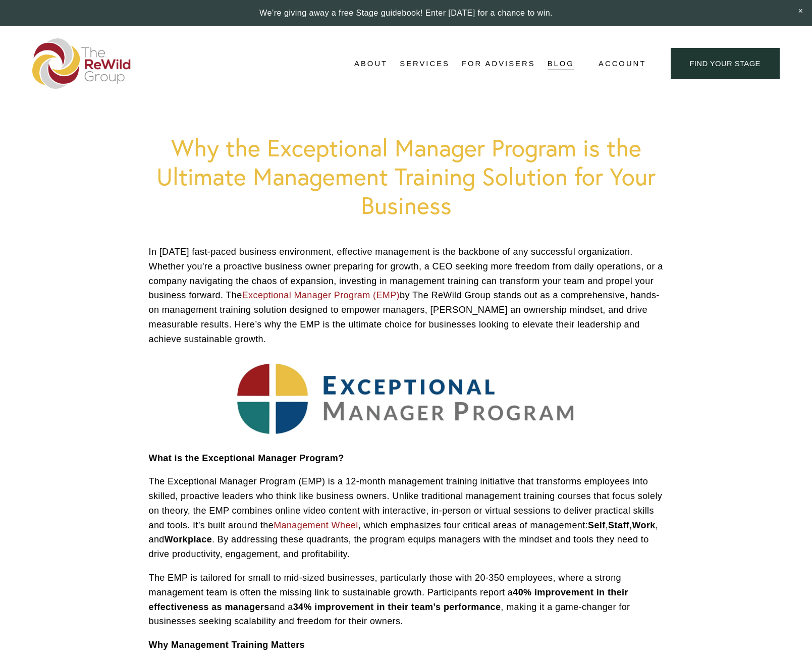 Image resolution: width=812 pixels, height=662 pixels. I want to click on h1: Why the Exceptional Manager Program is the Ultimate Management Training Solution for Your Business, so click(406, 177).